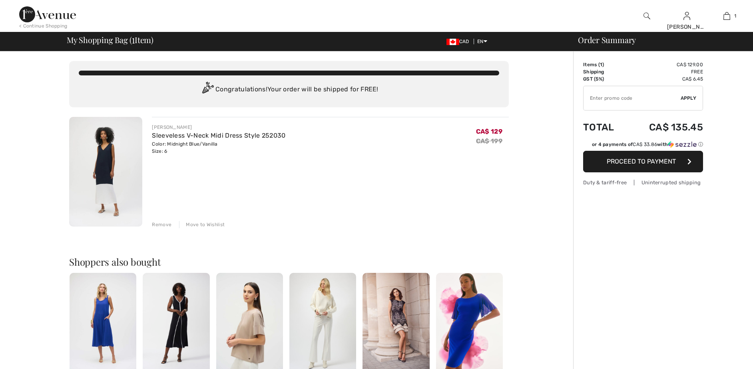 This screenshot has height=369, width=753. What do you see at coordinates (664, 79) in the screenshot?
I see `td: CA$ 6.45` at bounding box center [664, 79].